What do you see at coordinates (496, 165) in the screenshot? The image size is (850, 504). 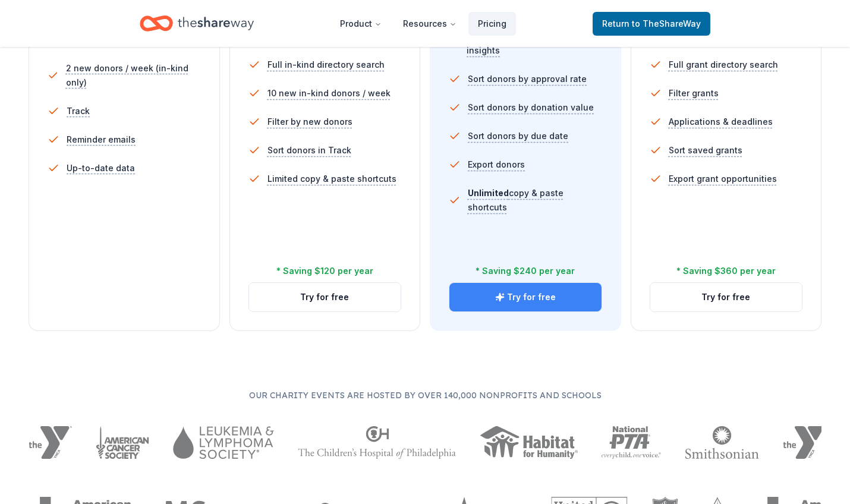 I see `span: Export donors` at bounding box center [496, 165].